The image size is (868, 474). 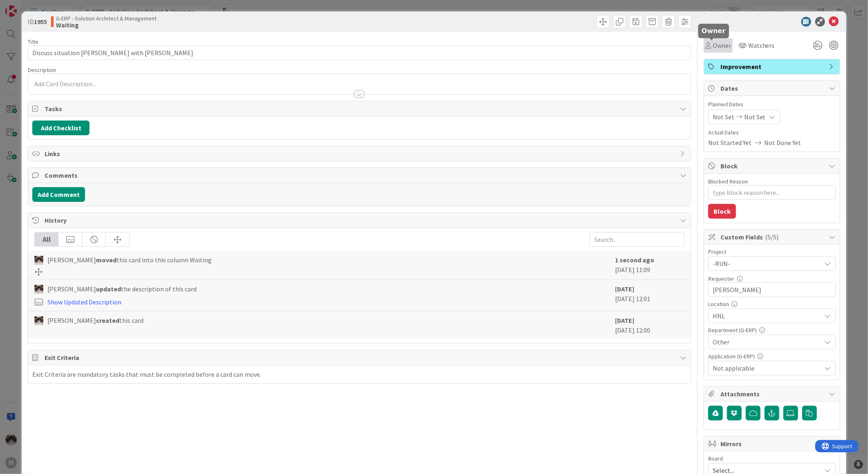 I want to click on label: Title, so click(x=33, y=41).